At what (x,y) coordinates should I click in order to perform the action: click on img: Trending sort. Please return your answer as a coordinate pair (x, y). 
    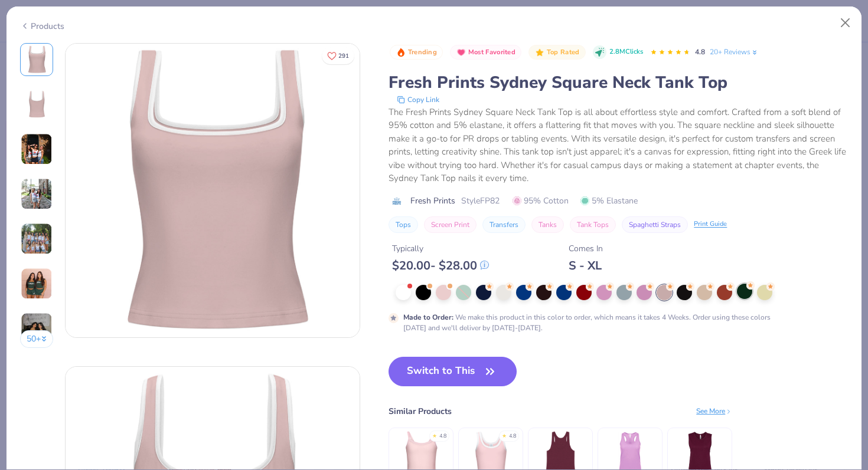
    Looking at the image, I should click on (401, 53).